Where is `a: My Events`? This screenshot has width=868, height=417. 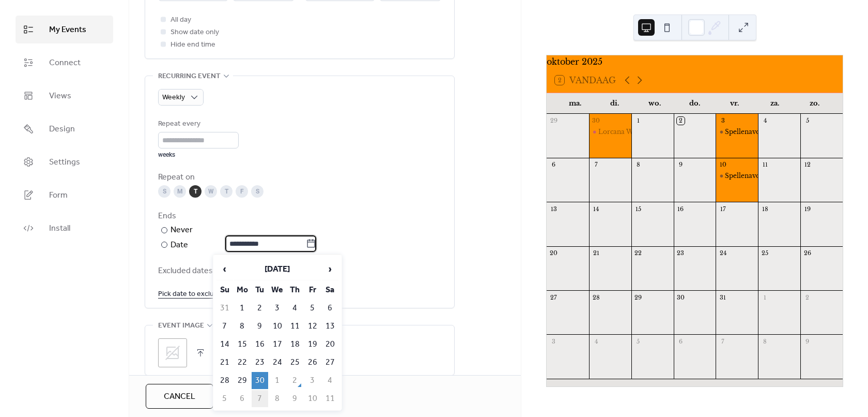 a: My Events is located at coordinates (64, 29).